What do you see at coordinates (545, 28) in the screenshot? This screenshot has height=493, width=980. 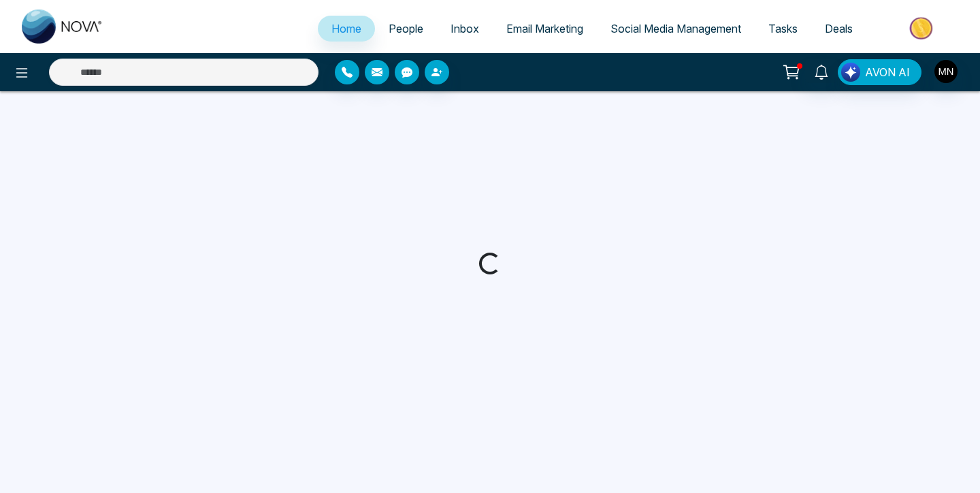 I see `span: Email Marketing` at bounding box center [545, 28].